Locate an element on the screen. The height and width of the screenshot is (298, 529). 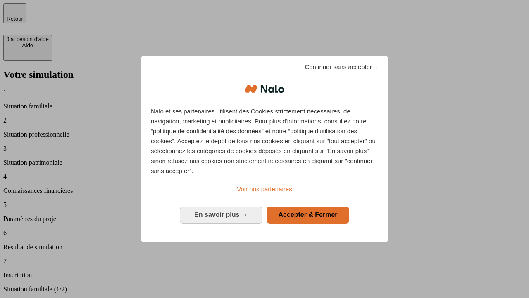
span: Continuer sans accepter→ is located at coordinates (342, 67).